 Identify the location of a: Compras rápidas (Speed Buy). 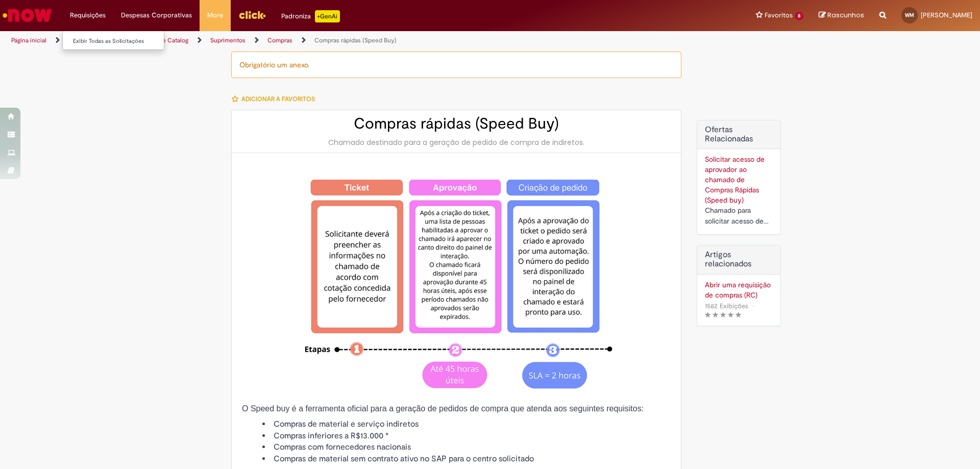
(355, 40).